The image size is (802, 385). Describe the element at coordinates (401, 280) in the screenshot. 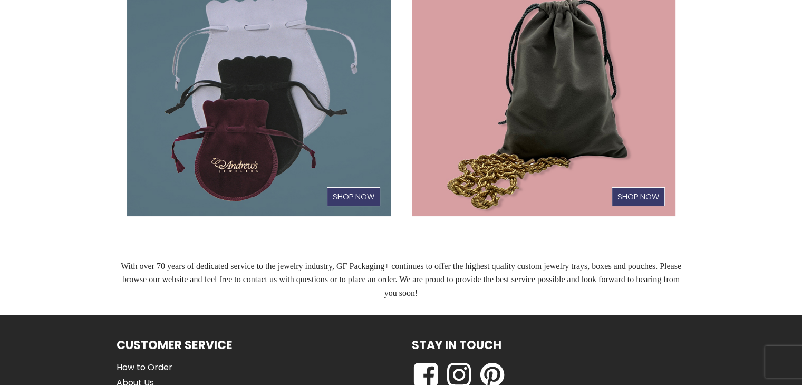

I see `div: With over 70 years of dedicated service to the jewelry industry, GF Packaging+ continues to offer...` at that location.